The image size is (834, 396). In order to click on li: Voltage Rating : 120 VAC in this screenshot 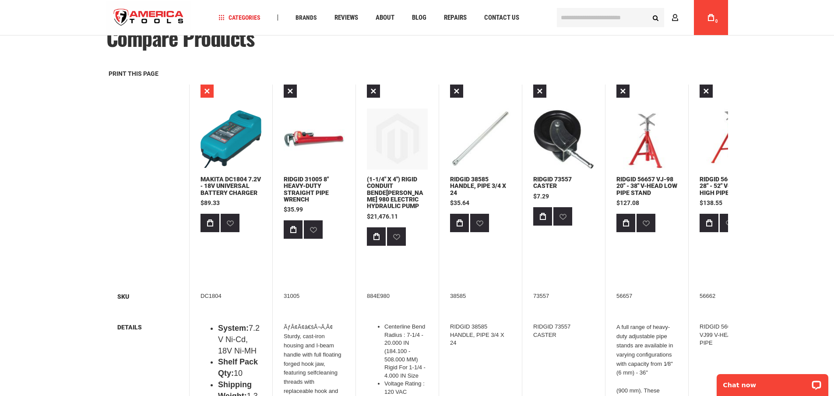, I will do `click(406, 387)`.